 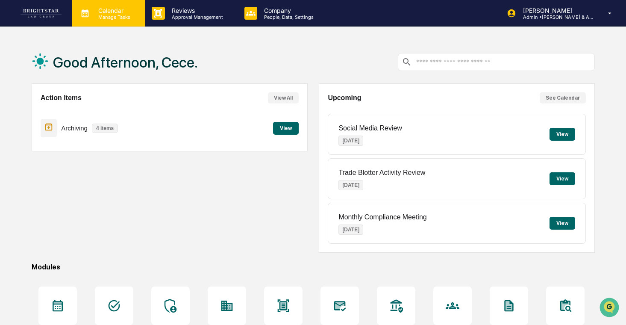 What do you see at coordinates (287, 10) in the screenshot?
I see `p: Company` at bounding box center [287, 10].